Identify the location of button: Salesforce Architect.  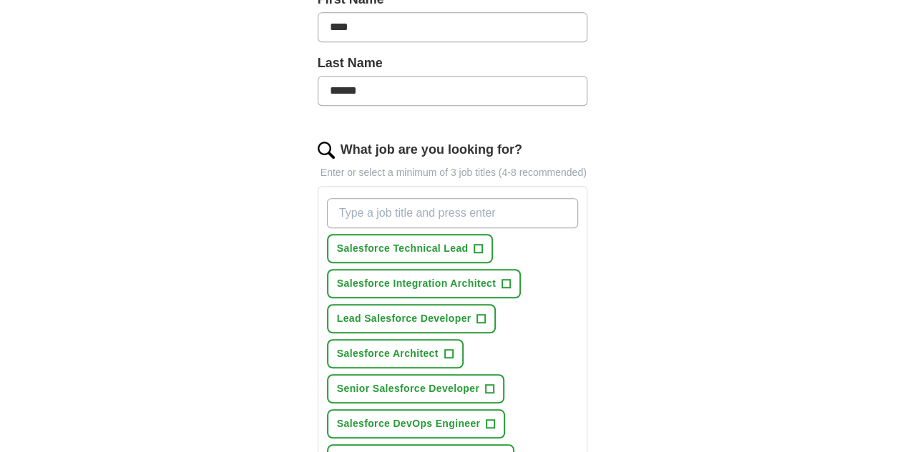
(395, 353).